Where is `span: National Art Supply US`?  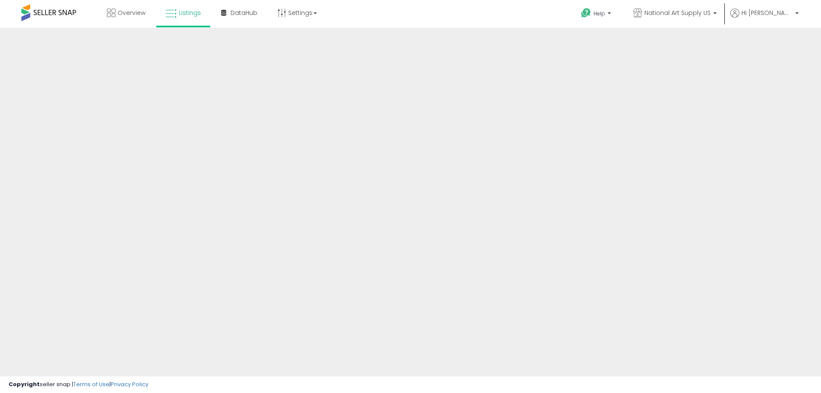 span: National Art Supply US is located at coordinates (677, 13).